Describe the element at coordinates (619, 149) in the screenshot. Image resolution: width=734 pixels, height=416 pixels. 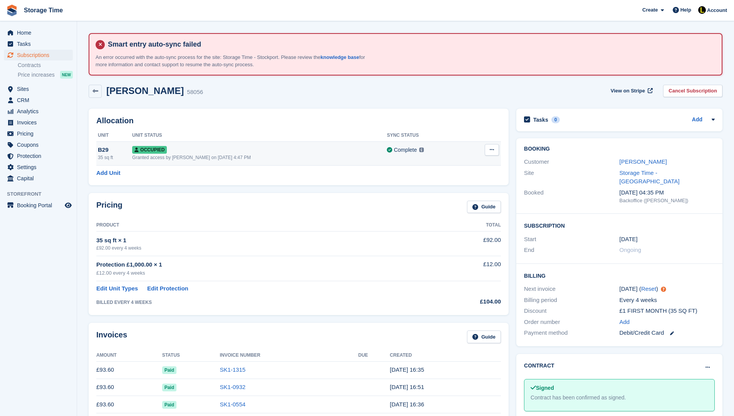
I see `h2: Booking` at that location.